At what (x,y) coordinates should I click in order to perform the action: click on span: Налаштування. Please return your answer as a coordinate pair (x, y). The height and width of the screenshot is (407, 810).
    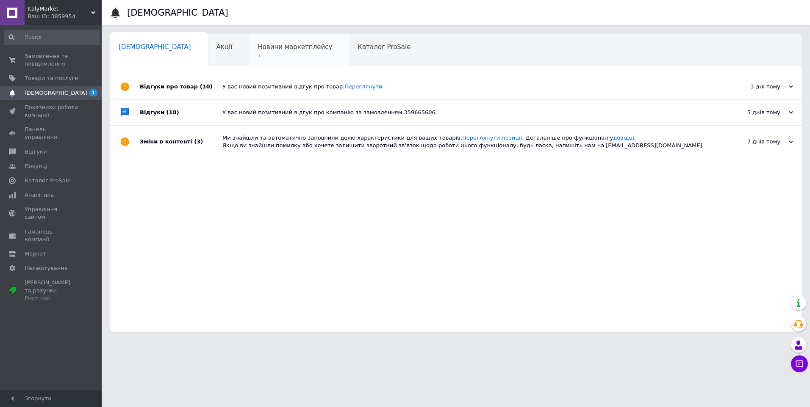
    Looking at the image, I should click on (46, 268).